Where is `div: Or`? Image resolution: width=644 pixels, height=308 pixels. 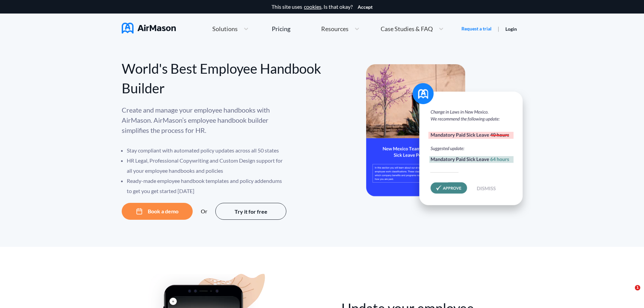 div: Or is located at coordinates (204, 211).